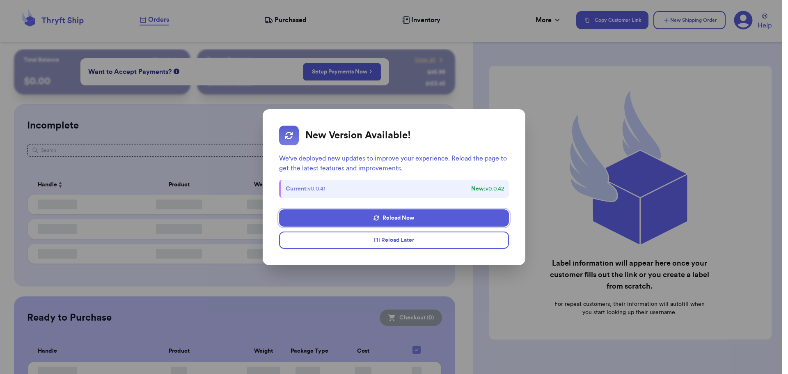 The height and width of the screenshot is (374, 788). I want to click on span: v 0.0.41, so click(305, 189).